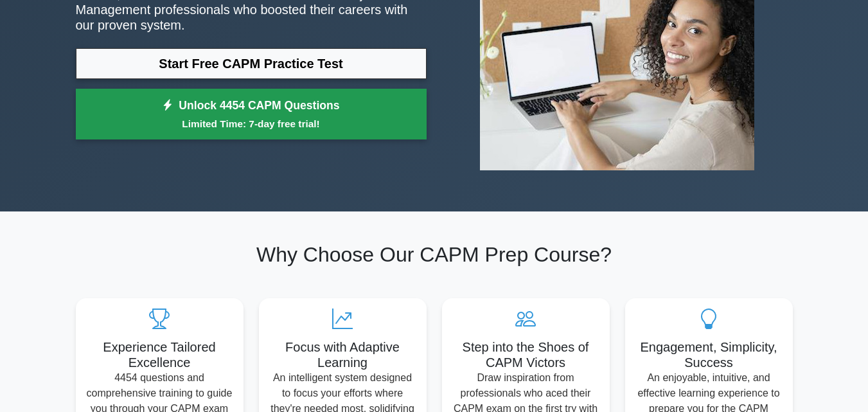  I want to click on h5: Engagement, Simplicity, Success, so click(709, 355).